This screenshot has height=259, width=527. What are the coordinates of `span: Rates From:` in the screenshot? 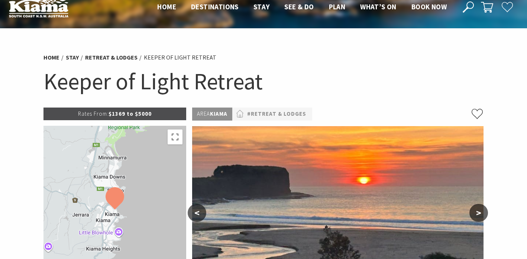 It's located at (93, 113).